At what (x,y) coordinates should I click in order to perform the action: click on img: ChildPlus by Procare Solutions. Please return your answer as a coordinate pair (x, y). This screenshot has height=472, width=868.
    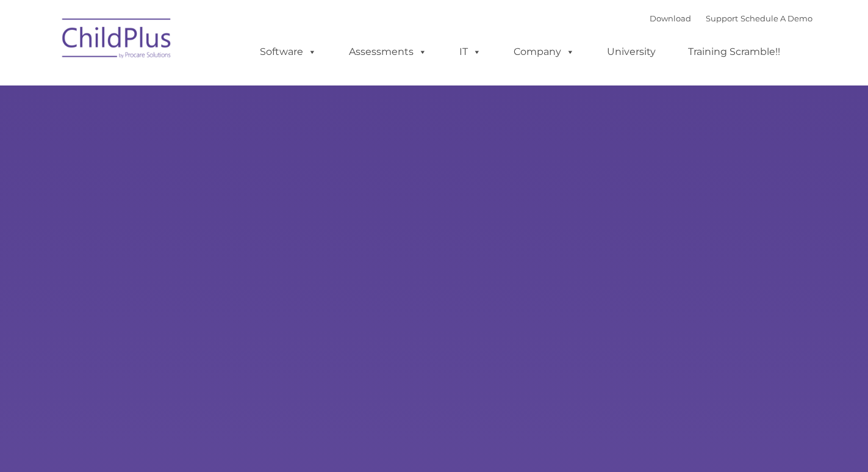
    Looking at the image, I should click on (117, 40).